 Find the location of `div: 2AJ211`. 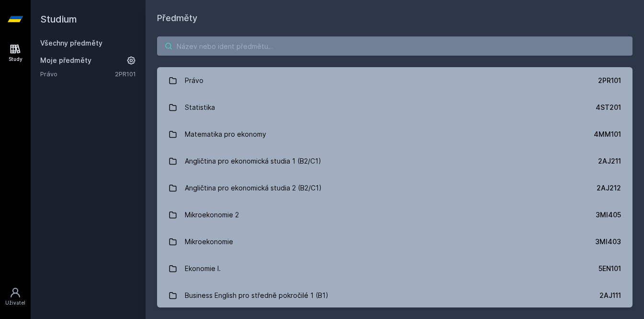

div: 2AJ211 is located at coordinates (609, 161).